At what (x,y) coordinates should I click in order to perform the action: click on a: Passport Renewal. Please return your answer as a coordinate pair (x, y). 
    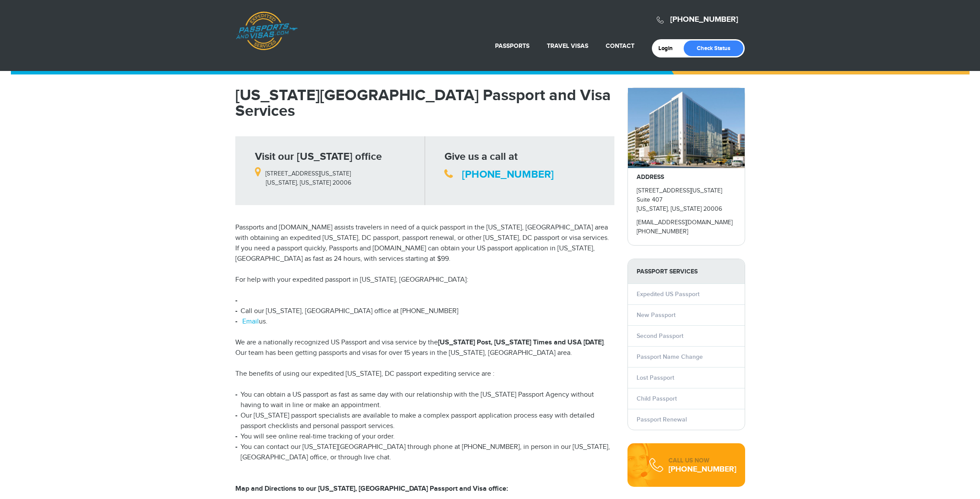
    Looking at the image, I should click on (661, 419).